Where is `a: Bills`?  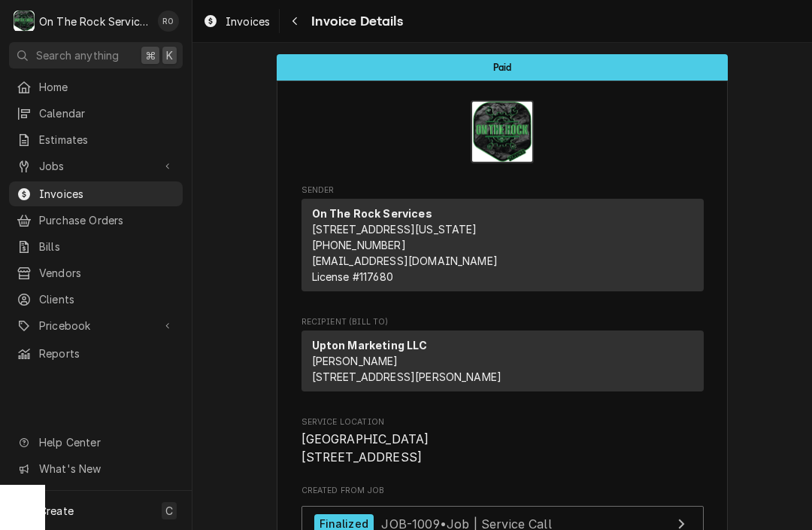
a: Bills is located at coordinates (95, 246).